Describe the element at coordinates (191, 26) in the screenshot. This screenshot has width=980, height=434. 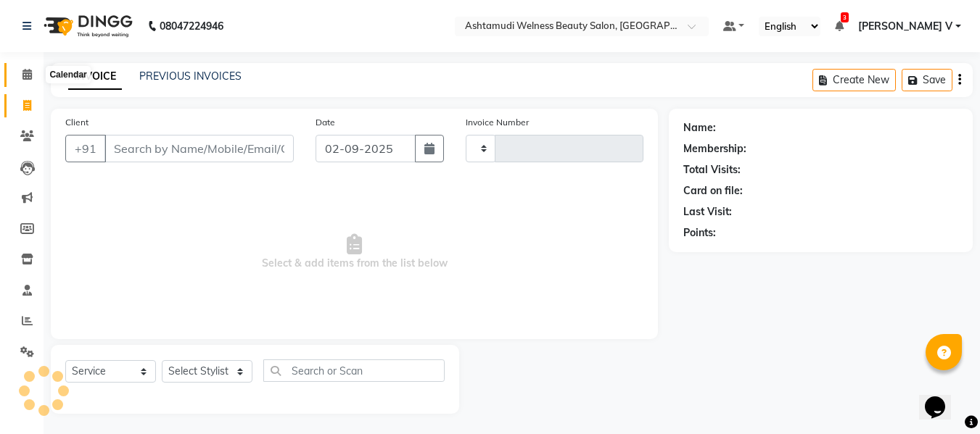
I see `b: 08047224946` at that location.